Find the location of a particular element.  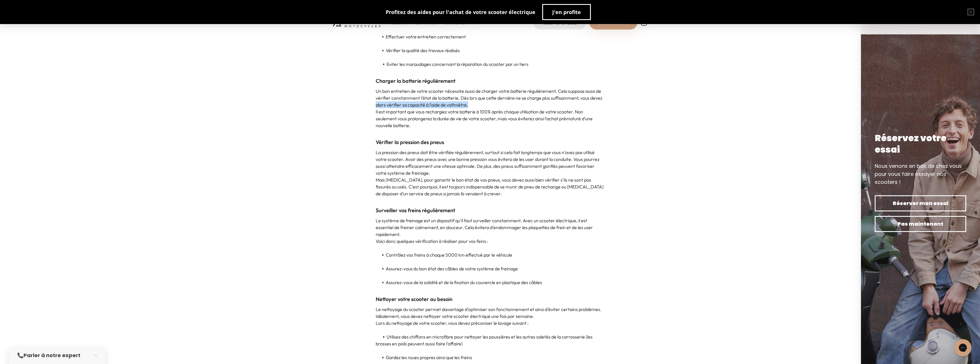

p: Il est important que vous rechargiez votre batterie à 100% après chaque utilisation de votre scoo... is located at coordinates (490, 119).